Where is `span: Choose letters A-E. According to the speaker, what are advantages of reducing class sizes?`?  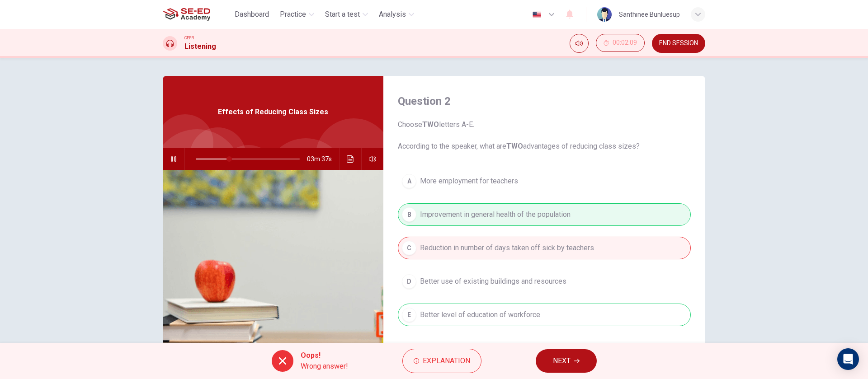 span: Choose letters A-E. According to the speaker, what are advantages of reducing class sizes? is located at coordinates (544, 136).